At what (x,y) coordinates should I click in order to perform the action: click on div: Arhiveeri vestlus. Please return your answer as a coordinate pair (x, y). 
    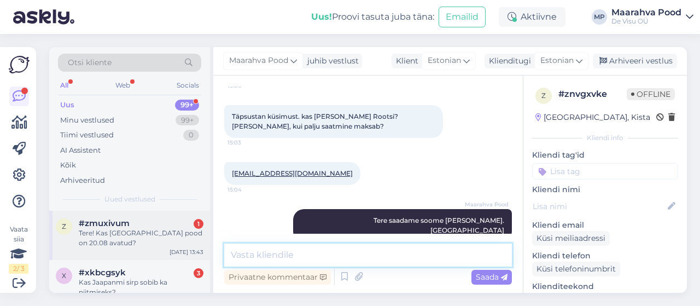
    Looking at the image, I should click on (635, 61).